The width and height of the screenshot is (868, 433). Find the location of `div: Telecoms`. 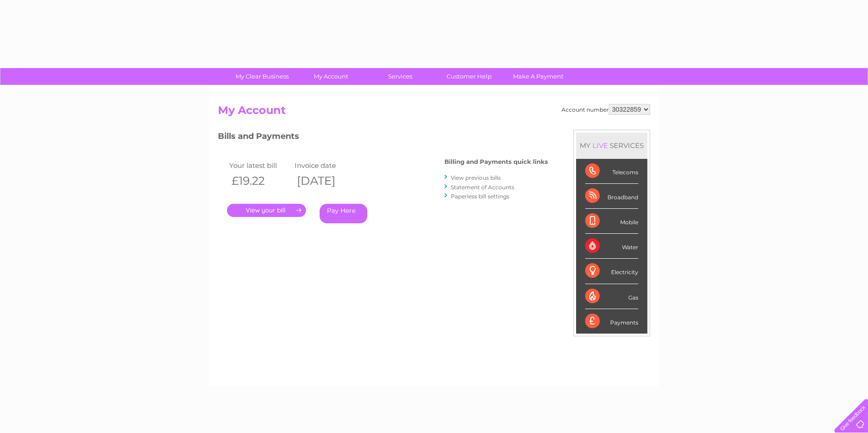

div: Telecoms is located at coordinates (611, 171).